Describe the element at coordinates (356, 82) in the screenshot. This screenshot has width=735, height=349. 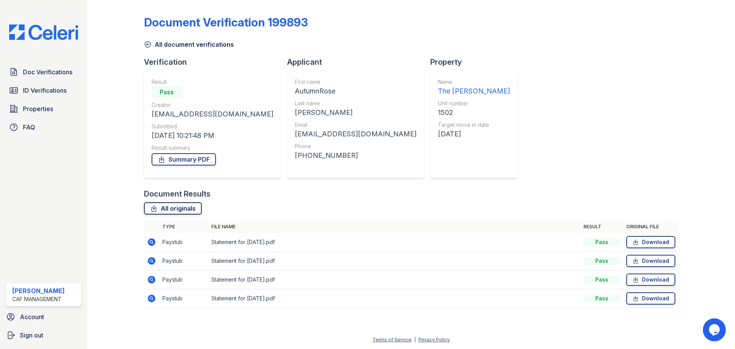
I see `div: First name` at that location.